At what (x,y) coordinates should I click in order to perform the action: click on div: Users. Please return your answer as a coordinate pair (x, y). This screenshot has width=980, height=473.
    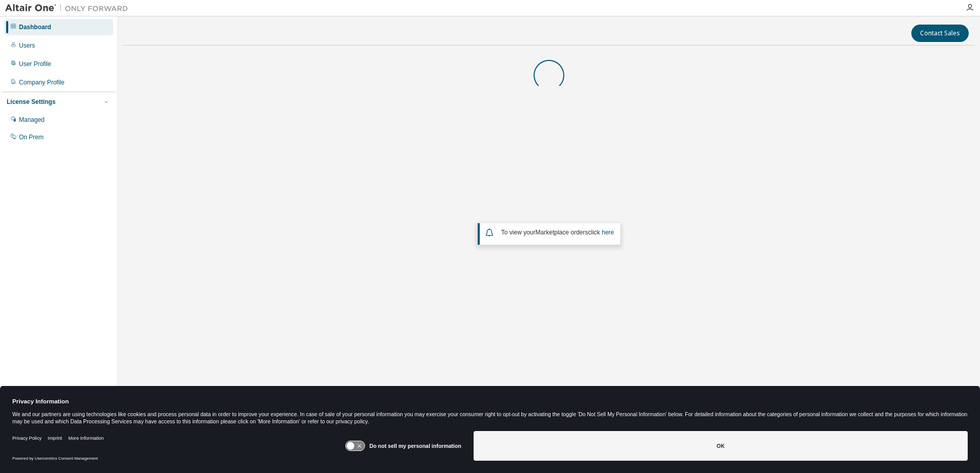
    Looking at the image, I should click on (26, 46).